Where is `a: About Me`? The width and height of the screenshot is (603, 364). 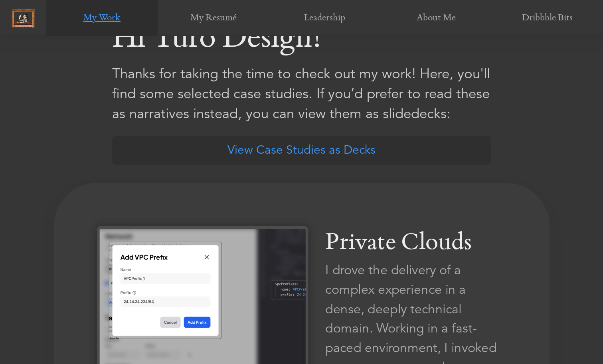 a: About Me is located at coordinates (436, 18).